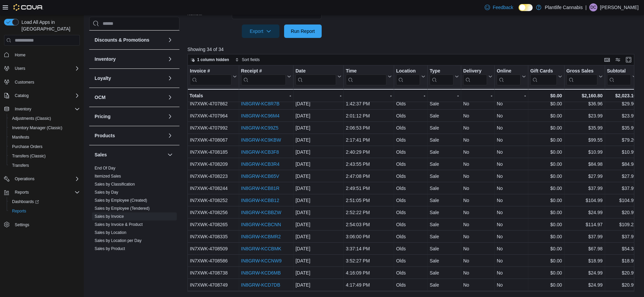 The image size is (644, 297). I want to click on span: Settings, so click(22, 225).